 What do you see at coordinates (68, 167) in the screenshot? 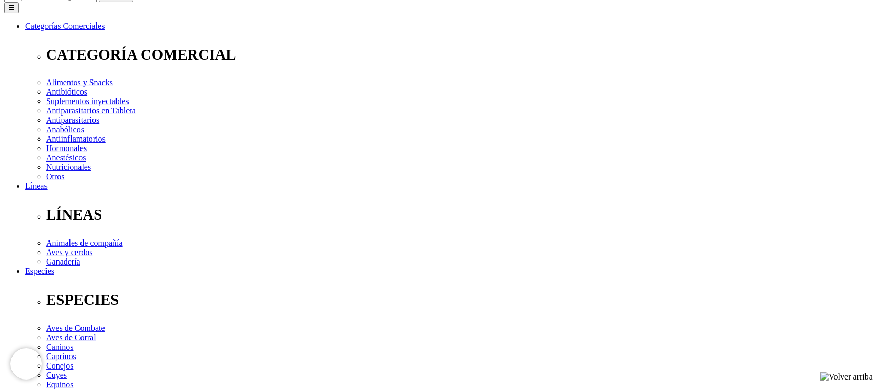
I see `span: Nutricionales` at bounding box center [68, 167].